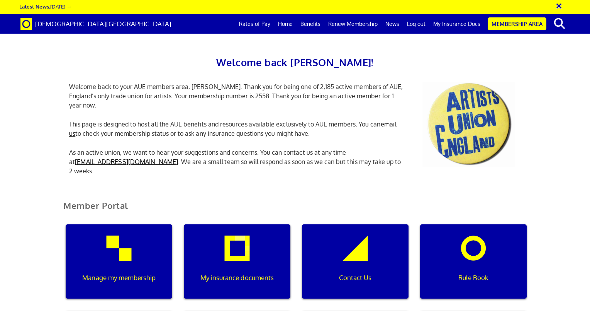  I want to click on a: Benefits, so click(311, 24).